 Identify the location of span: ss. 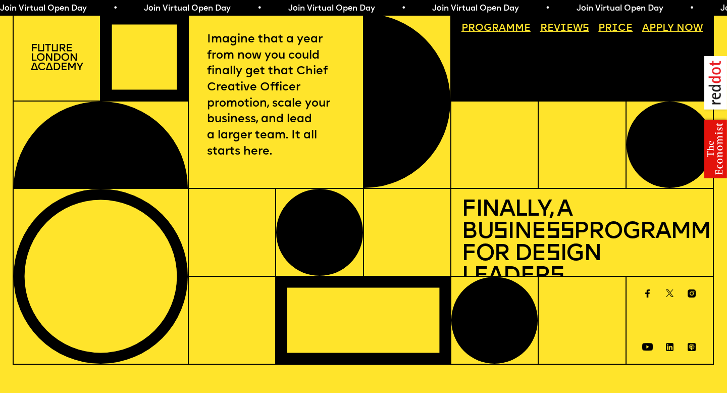
(559, 232).